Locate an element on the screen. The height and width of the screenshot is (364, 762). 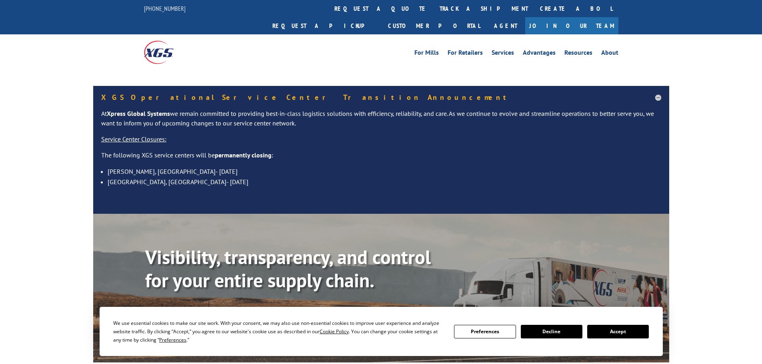
a: Advantages is located at coordinates (539, 54).